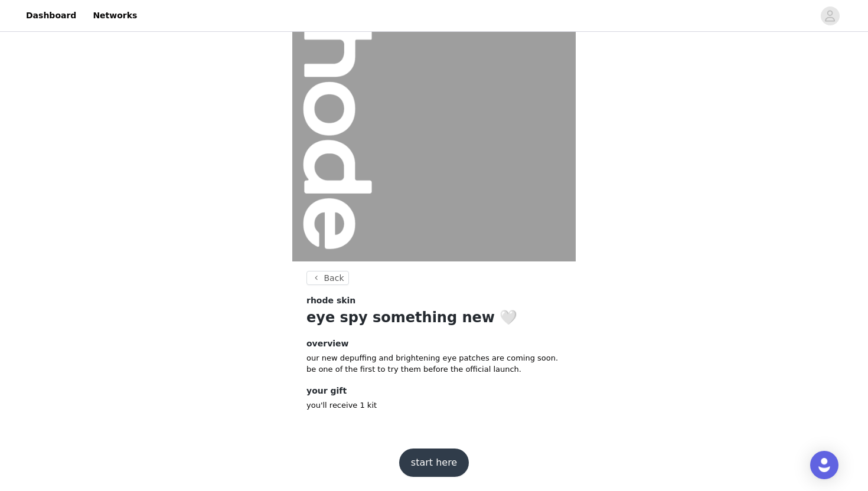 This screenshot has height=491, width=868. I want to click on p: you'll receive 1 kit, so click(434, 405).